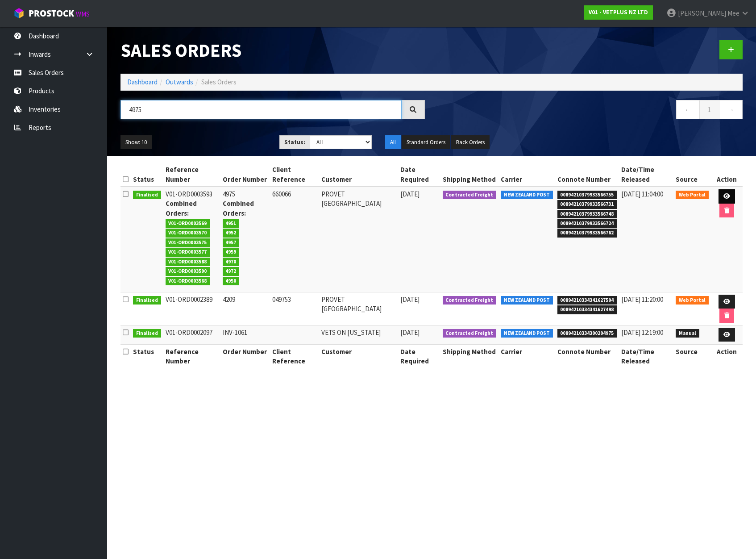  What do you see at coordinates (192, 308) in the screenshot?
I see `td: V01-ORD0002389` at bounding box center [192, 308].